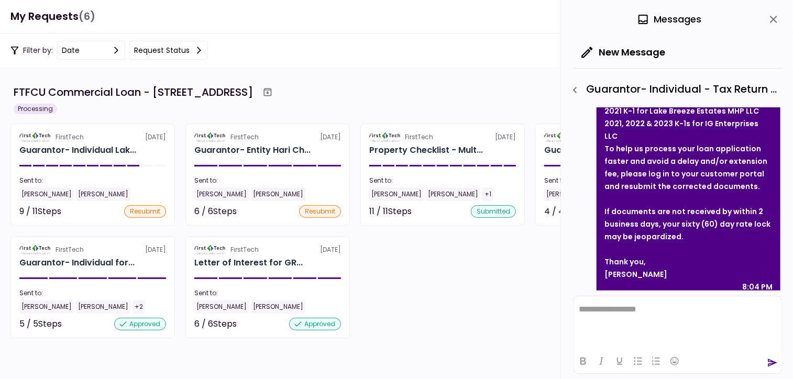 The height and width of the screenshot is (379, 793). What do you see at coordinates (657, 362) in the screenshot?
I see `button: Numbered list` at bounding box center [657, 362].